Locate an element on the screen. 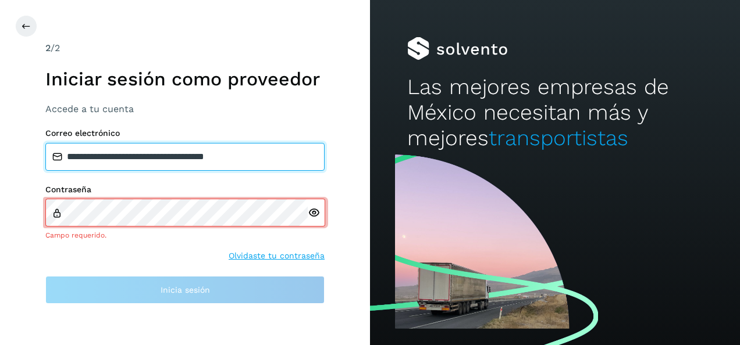 This screenshot has width=740, height=345. div: /2 is located at coordinates (185, 48).